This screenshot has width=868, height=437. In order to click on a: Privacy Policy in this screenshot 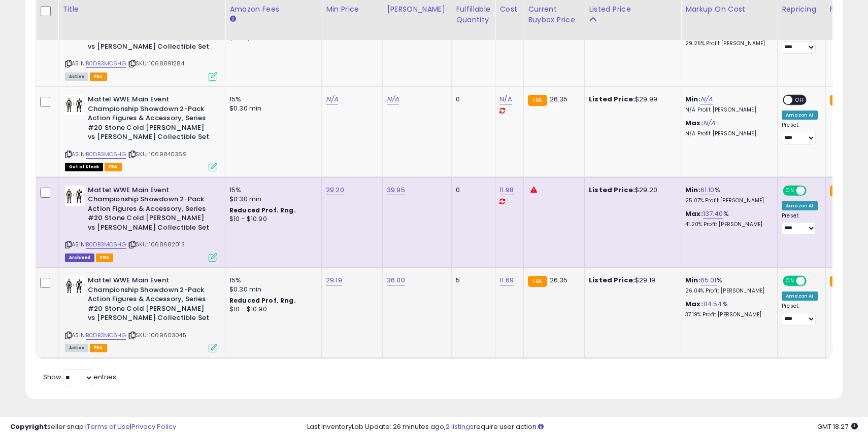, I will do `click(154, 427)`.